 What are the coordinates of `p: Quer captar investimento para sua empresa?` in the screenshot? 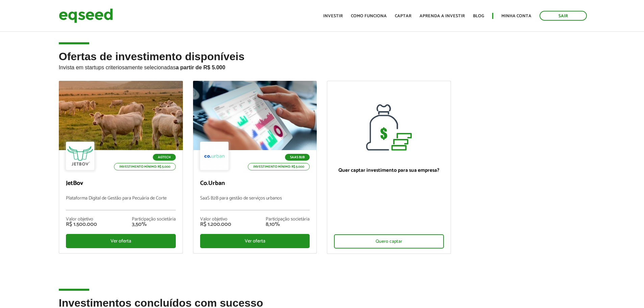 It's located at (388, 170).